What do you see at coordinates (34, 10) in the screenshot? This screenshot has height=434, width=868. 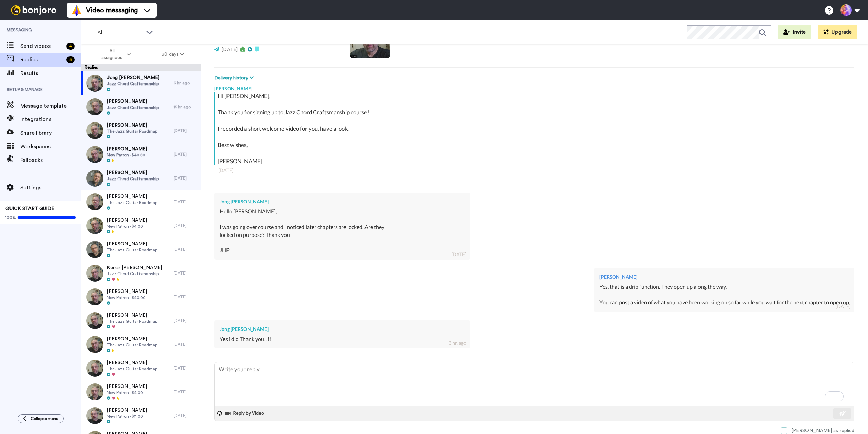 I see `img: bj-logo-header-white.svg` at bounding box center [34, 10].